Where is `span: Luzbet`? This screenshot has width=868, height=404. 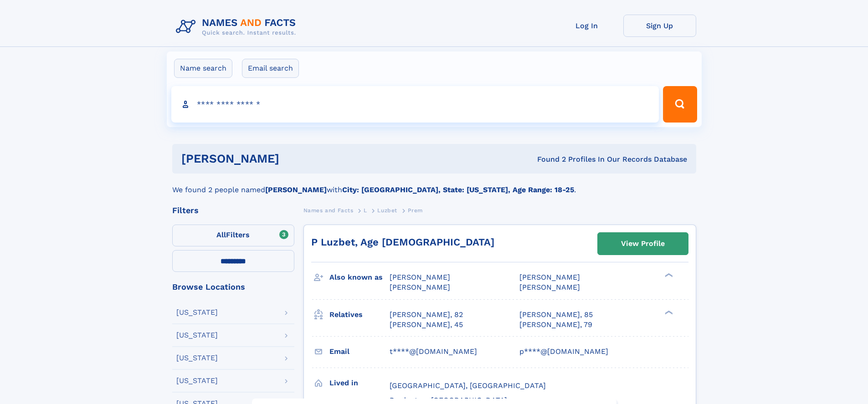
span: Luzbet is located at coordinates (387, 210).